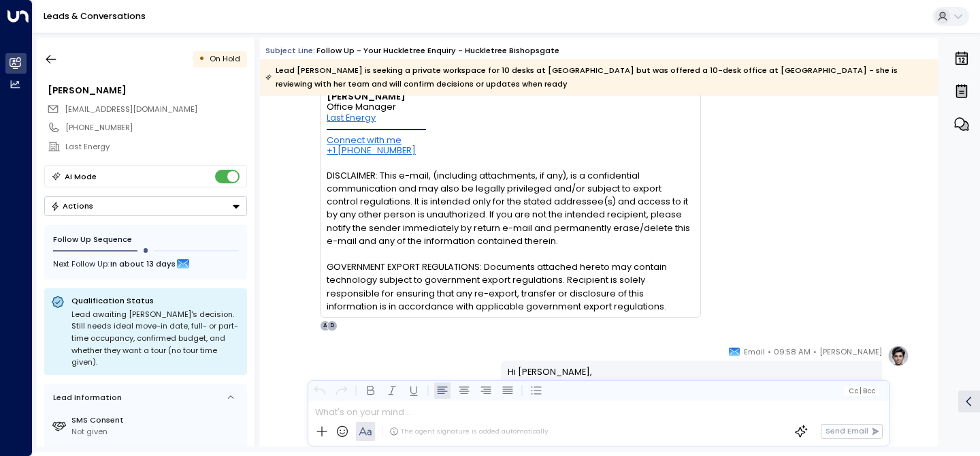 The image size is (980, 456). Describe the element at coordinates (94, 16) in the screenshot. I see `a: Leads & Conversations` at that location.